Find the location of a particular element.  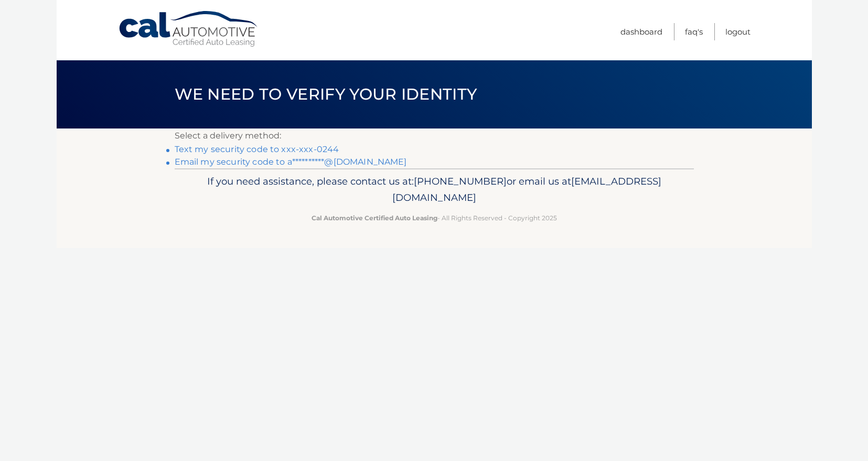

strong: Cal Automotive Certified Auto Leasing is located at coordinates (374, 218).